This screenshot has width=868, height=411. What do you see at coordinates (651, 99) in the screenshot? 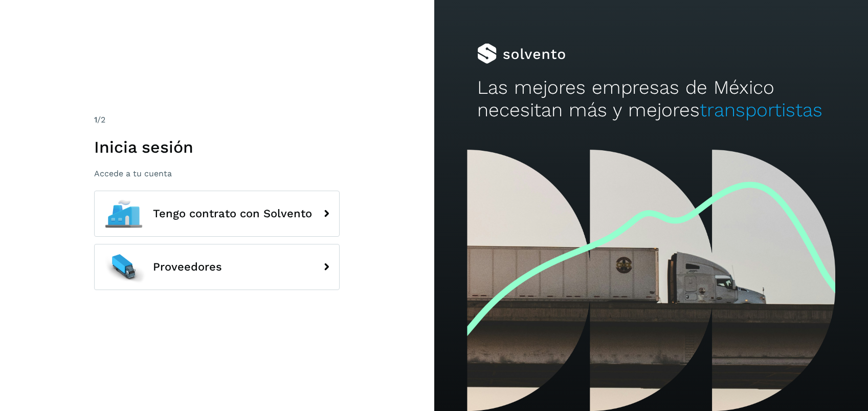
I see `h2: Las mejores empresas de México necesitan más y mejores` at bounding box center [651, 99].